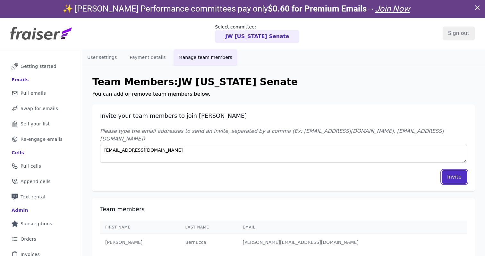  Describe the element at coordinates (454, 177) in the screenshot. I see `button: Invite` at that location.